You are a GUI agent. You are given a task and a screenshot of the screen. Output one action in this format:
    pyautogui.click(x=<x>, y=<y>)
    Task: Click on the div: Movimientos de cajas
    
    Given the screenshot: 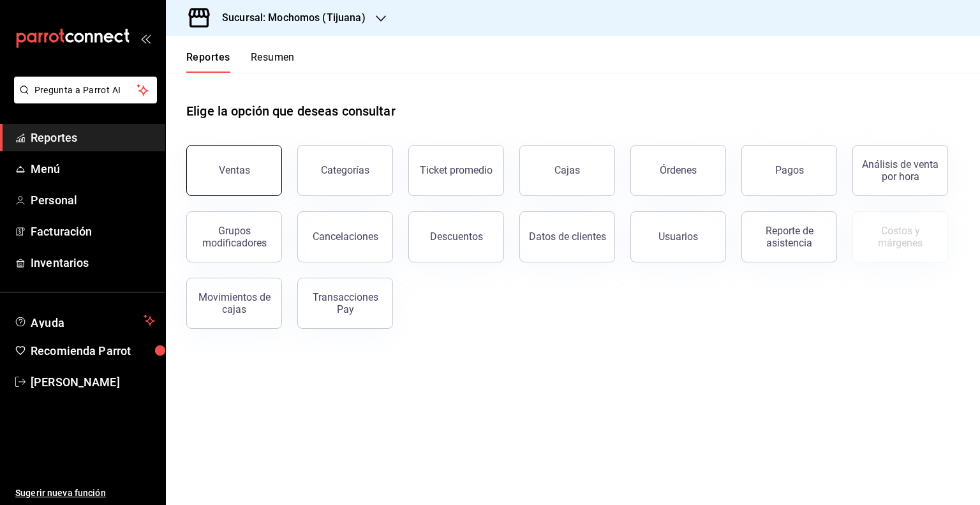 What is the action you would take?
    pyautogui.click(x=234, y=303)
    